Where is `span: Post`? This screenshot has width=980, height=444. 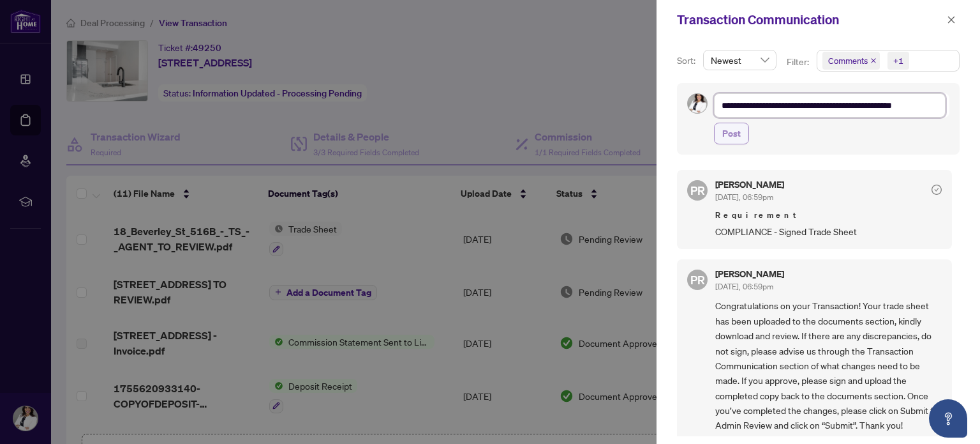
span: Post is located at coordinates (731, 134).